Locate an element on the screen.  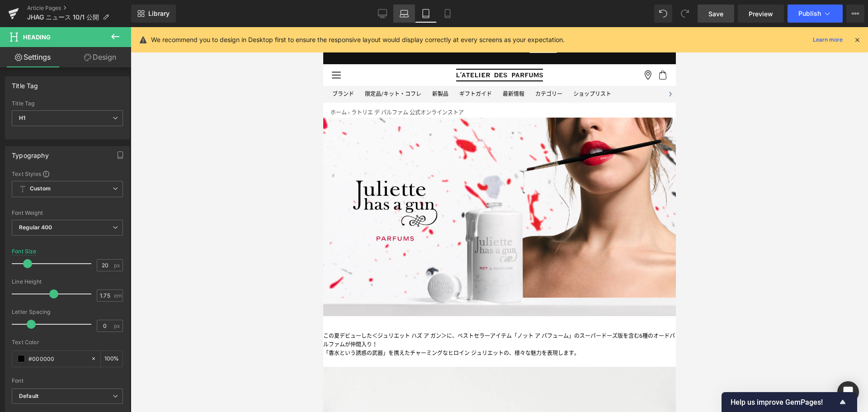
div: Font Size is located at coordinates (24, 251).